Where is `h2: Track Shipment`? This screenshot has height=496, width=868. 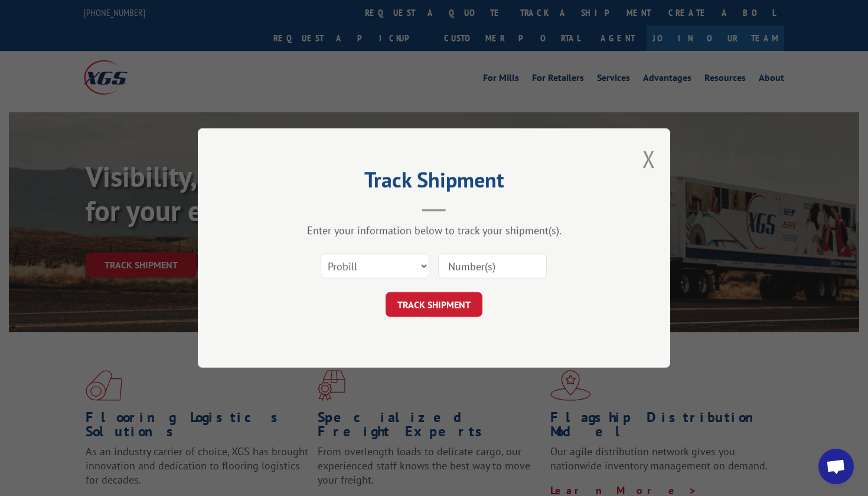 h2: Track Shipment is located at coordinates (434, 182).